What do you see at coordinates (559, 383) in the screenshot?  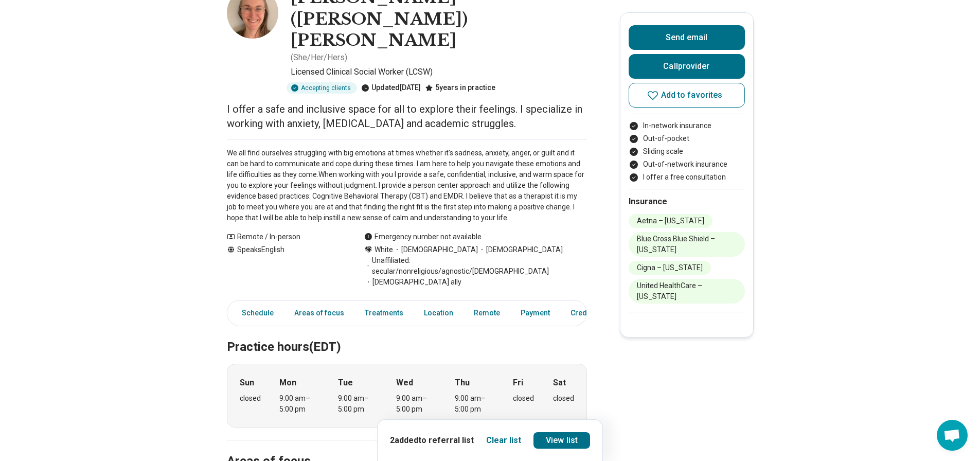 I see `strong: Sat` at bounding box center [559, 383].